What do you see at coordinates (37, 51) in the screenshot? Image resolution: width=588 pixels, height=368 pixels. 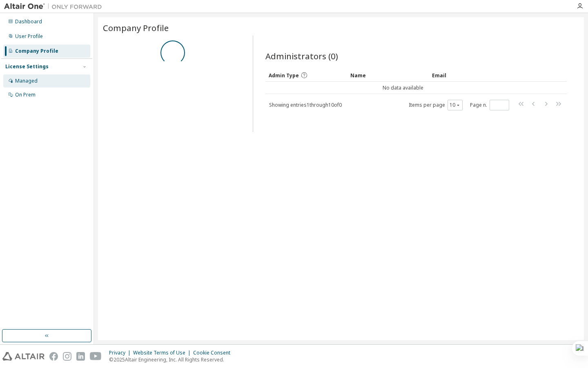 I see `div: Company Profile` at bounding box center [37, 51].